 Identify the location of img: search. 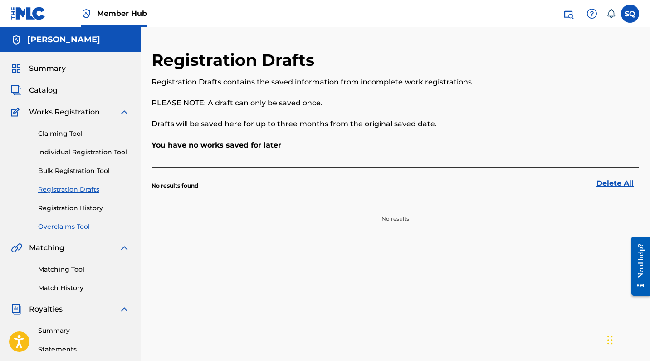
(568, 14).